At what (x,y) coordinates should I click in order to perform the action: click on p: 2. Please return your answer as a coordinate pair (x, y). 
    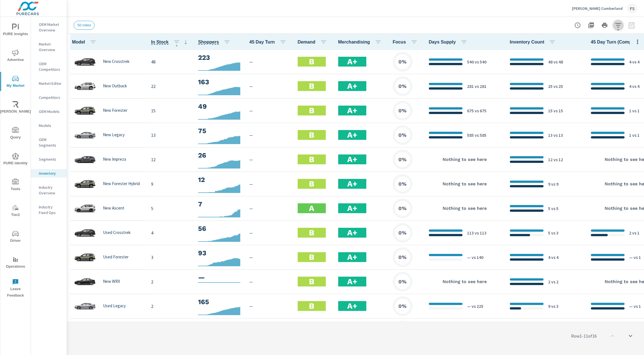
    Looking at the image, I should click on (549, 282).